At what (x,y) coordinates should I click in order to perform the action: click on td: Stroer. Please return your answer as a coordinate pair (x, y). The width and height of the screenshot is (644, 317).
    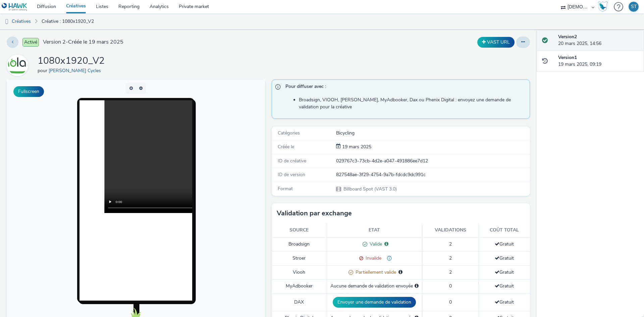
    Looking at the image, I should click on (299, 258).